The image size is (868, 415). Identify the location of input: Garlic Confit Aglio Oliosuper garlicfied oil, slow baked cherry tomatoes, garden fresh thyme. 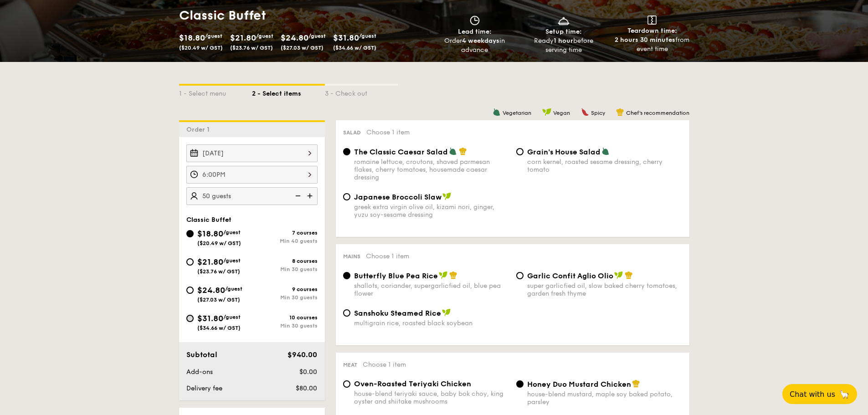
(520, 276).